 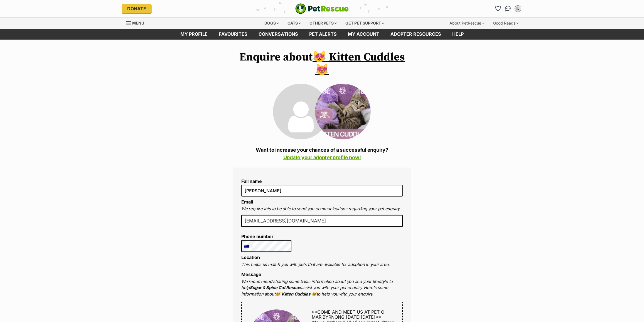 What do you see at coordinates (467, 23) in the screenshot?
I see `div: About PetRescue` at bounding box center [467, 23].